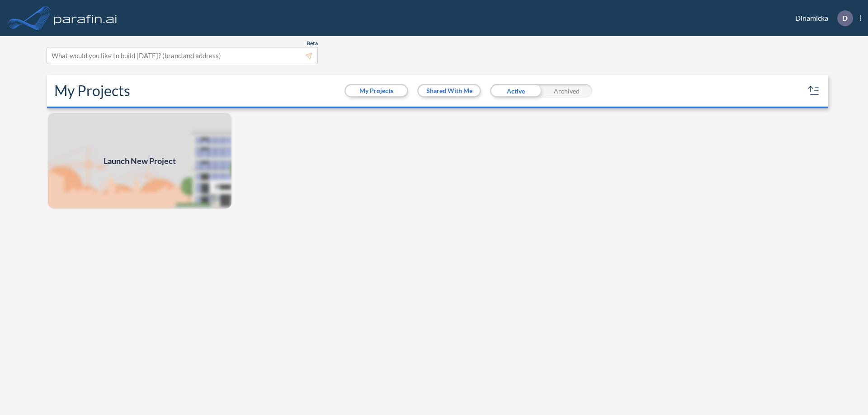  Describe the element at coordinates (140, 161) in the screenshot. I see `img: add` at that location.